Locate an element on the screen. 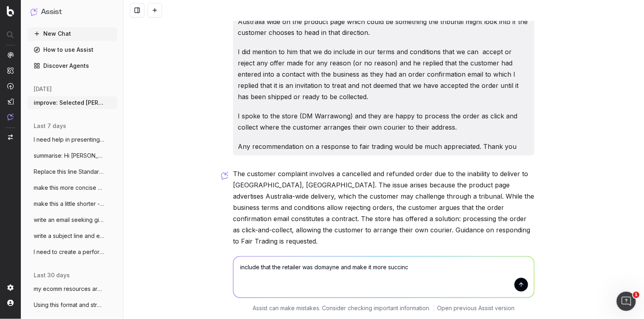 This screenshot has height=319, width=644. img: Setting is located at coordinates (10, 288).